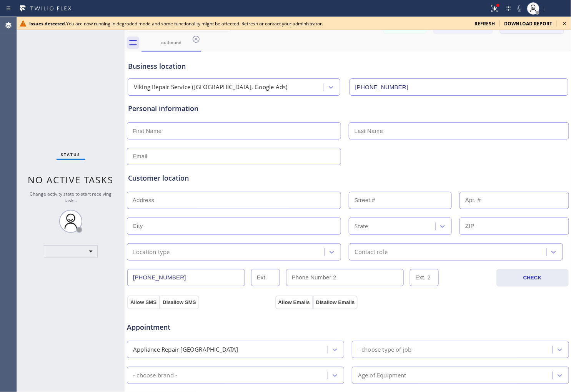  I want to click on input: Phone Number 2, so click(345, 278).